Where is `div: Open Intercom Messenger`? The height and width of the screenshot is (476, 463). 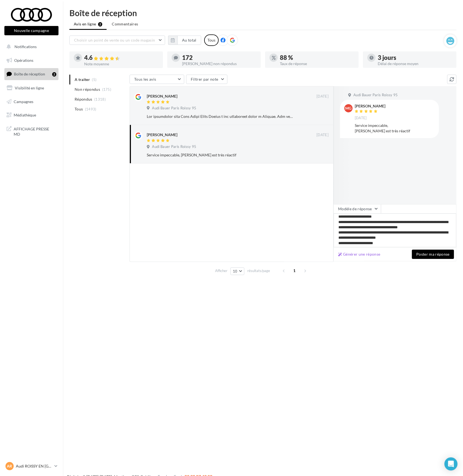 div: Open Intercom Messenger is located at coordinates (451, 464).